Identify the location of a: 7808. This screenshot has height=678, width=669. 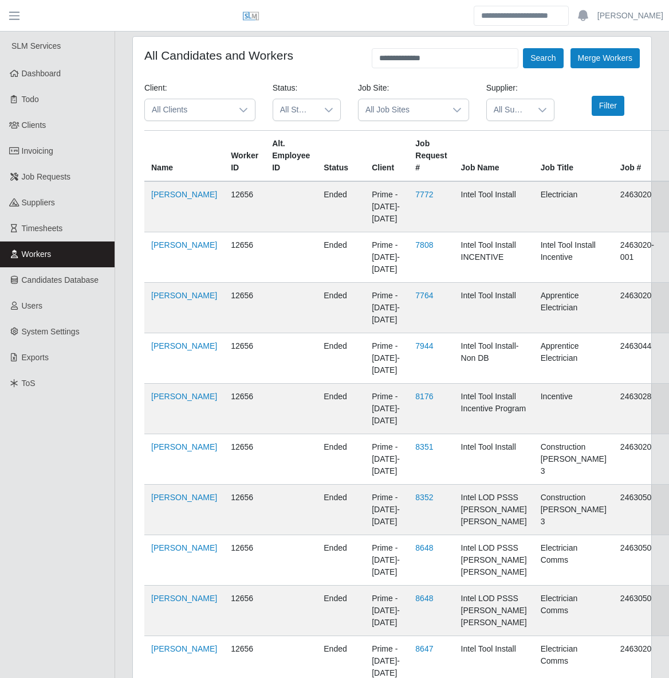
(424, 245).